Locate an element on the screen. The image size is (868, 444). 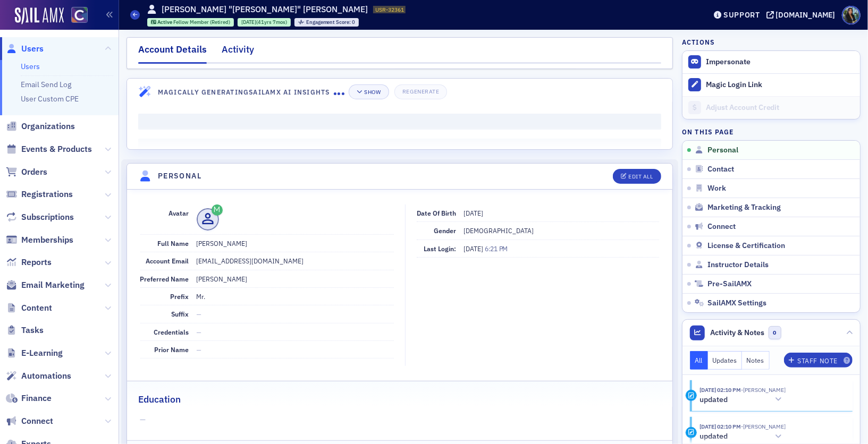
span: Users is located at coordinates (32, 49).